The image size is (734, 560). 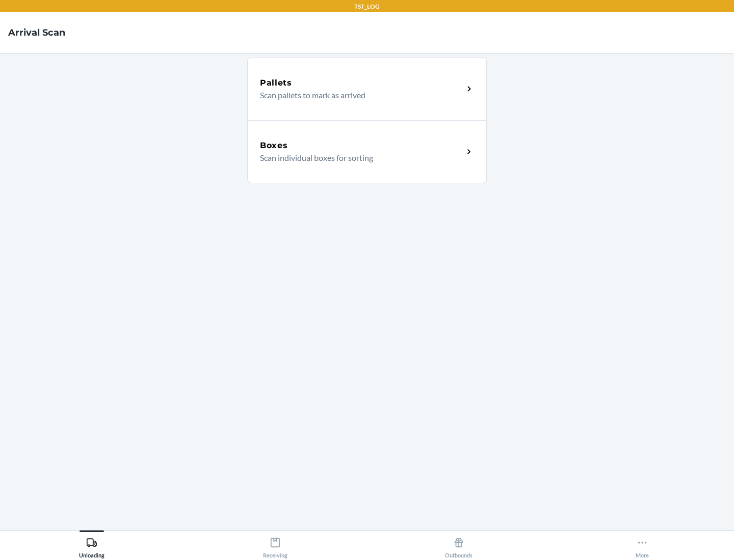 What do you see at coordinates (367, 152) in the screenshot?
I see `a: BoxesScan individual boxes for sorting` at bounding box center [367, 152].